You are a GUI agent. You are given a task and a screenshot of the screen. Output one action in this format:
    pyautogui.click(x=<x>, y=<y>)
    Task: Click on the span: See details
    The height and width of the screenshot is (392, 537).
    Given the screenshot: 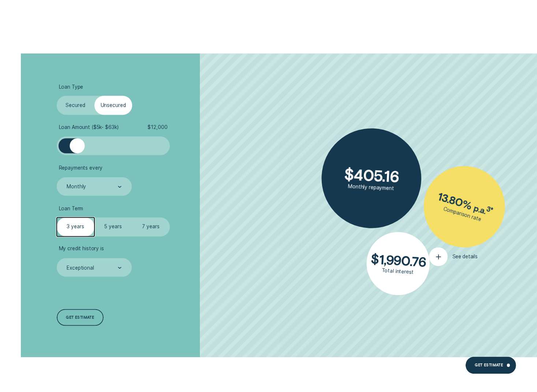 What is the action you would take?
    pyautogui.click(x=465, y=257)
    